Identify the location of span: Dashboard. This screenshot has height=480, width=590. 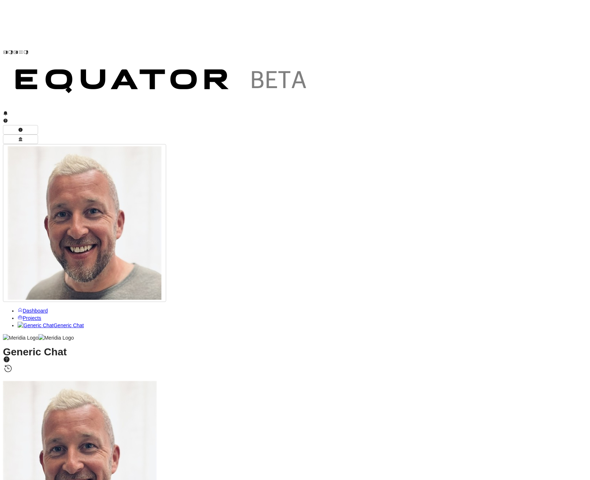
(35, 311).